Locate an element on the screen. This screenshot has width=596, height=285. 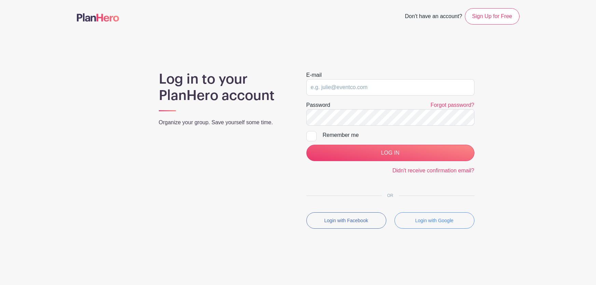
img: logo-507f7623f17ff9eddc593b1ce0a138ce2505c220e1c5a4e2b4648c50719b7d32.svg is located at coordinates (98, 17).